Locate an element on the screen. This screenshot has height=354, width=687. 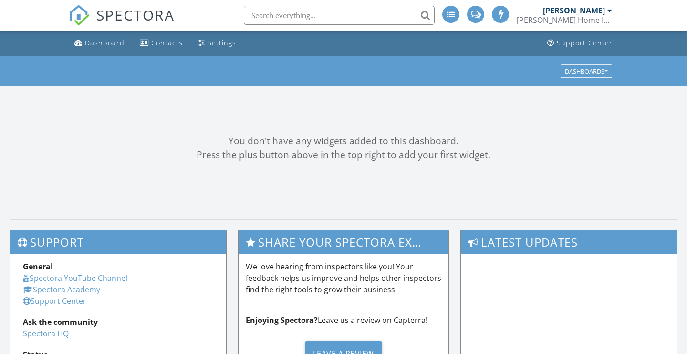
div: Press the plus button above in the top right to add your first widget. is located at coordinates (344, 155).